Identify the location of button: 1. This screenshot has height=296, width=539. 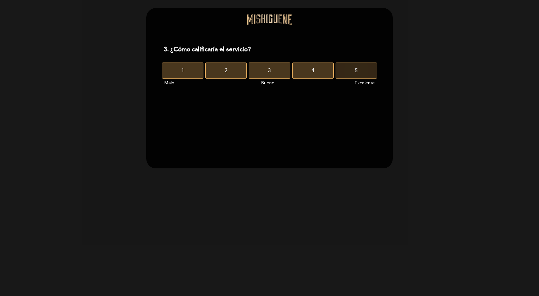
(183, 71).